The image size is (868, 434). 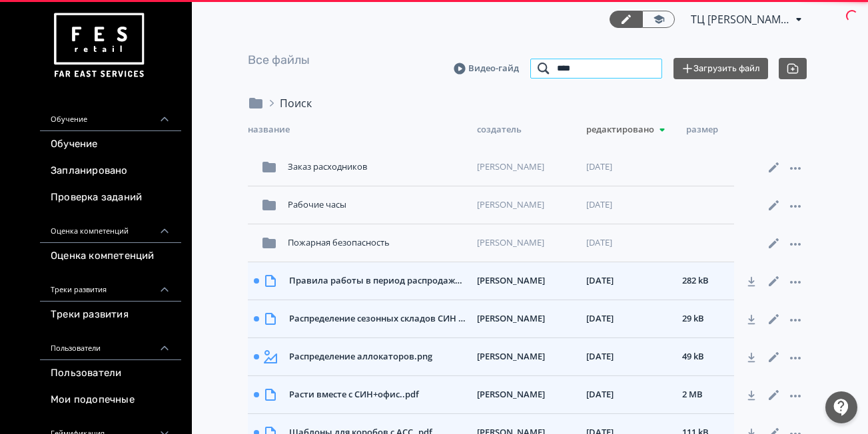 What do you see at coordinates (111, 171) in the screenshot?
I see `a: Запланировано` at bounding box center [111, 171].